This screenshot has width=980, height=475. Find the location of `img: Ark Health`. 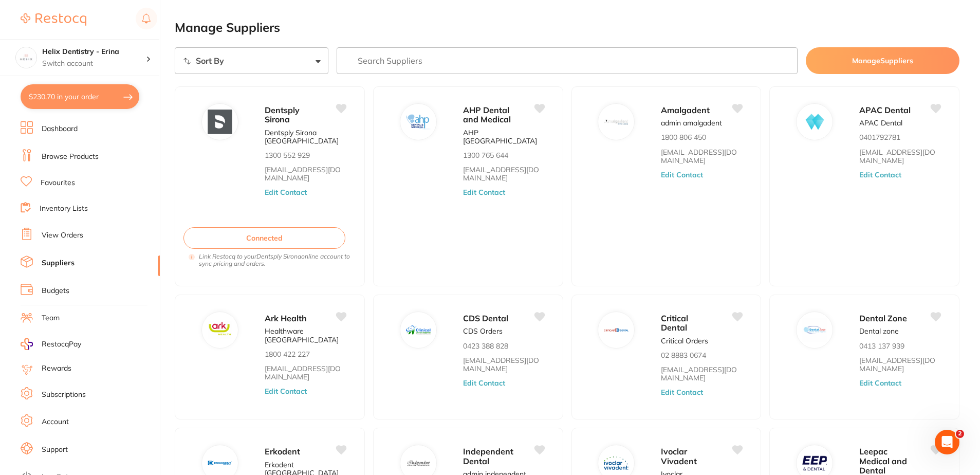

img: Ark Health is located at coordinates (220, 330).